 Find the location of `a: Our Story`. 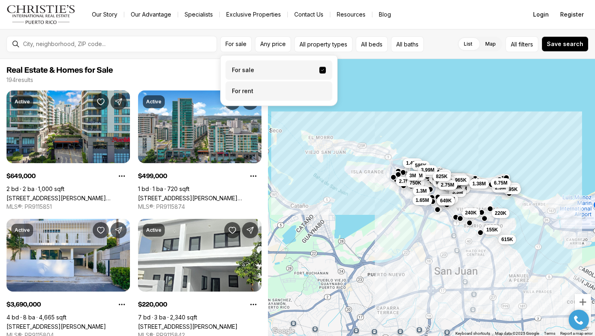

a: Our Story is located at coordinates (104, 15).